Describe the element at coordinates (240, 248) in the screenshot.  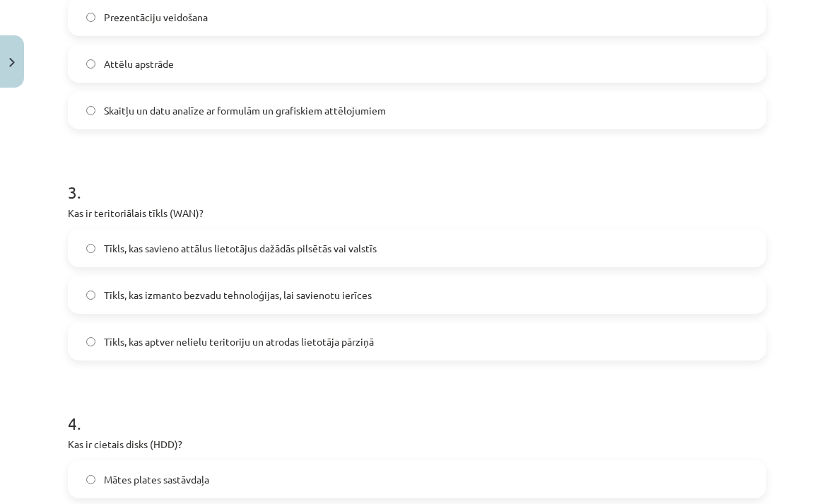
I see `span: Tīkls, kas savieno attālus lietotājus dažādās pilsētās vai valstīs` at that location.